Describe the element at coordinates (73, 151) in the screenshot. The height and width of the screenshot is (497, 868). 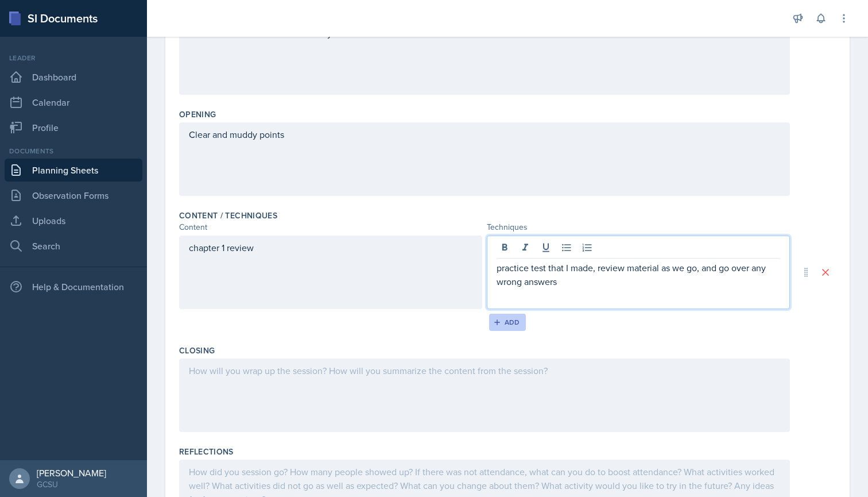
I see `div: Documents` at that location.